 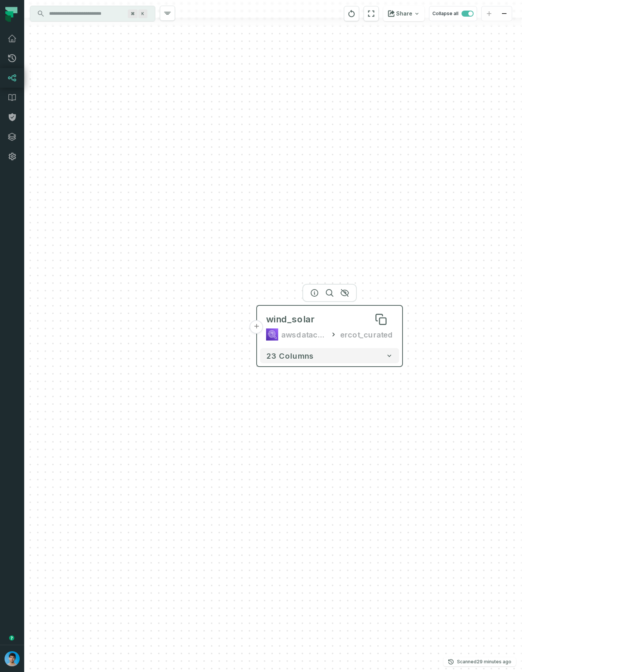 What do you see at coordinates (453, 13) in the screenshot?
I see `button: Collapse all` at bounding box center [453, 13].